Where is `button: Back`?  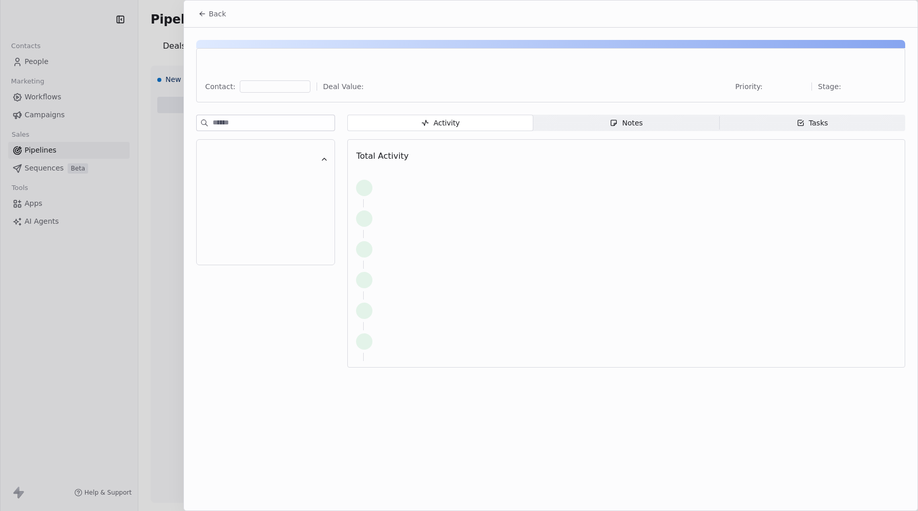
button: Back is located at coordinates (212, 14).